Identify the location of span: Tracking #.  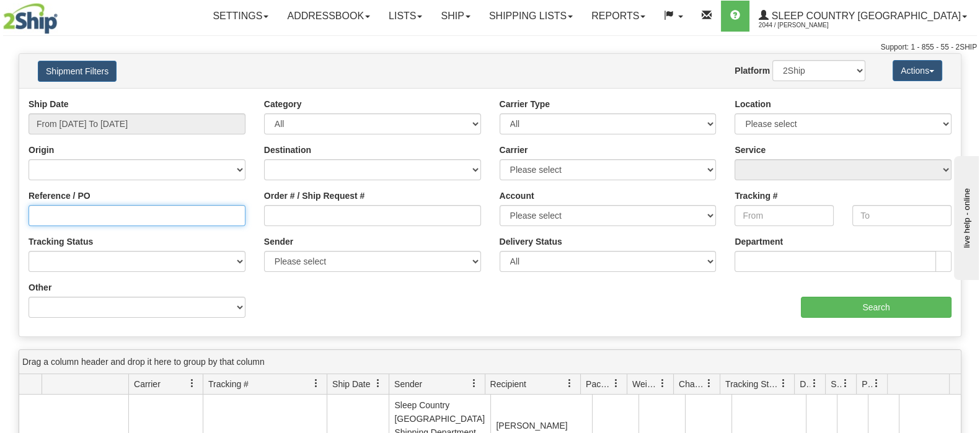
(228, 384).